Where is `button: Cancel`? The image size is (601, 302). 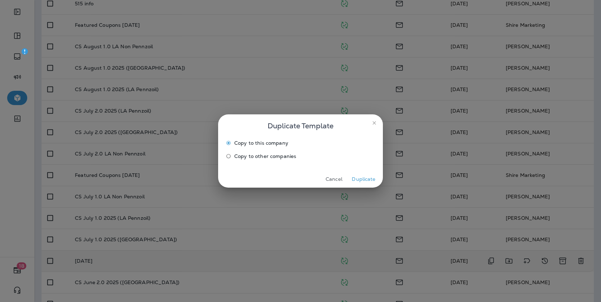 button: Cancel is located at coordinates (334, 179).